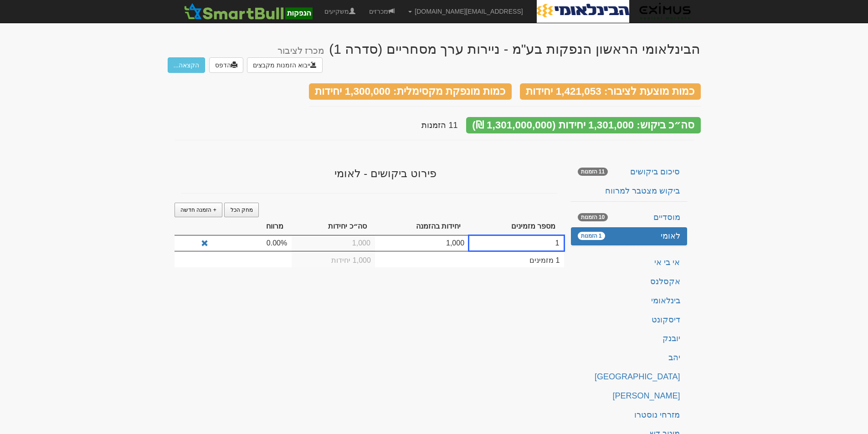 The image size is (868, 434). What do you see at coordinates (241, 210) in the screenshot?
I see `a: מחק הכל` at bounding box center [241, 210].